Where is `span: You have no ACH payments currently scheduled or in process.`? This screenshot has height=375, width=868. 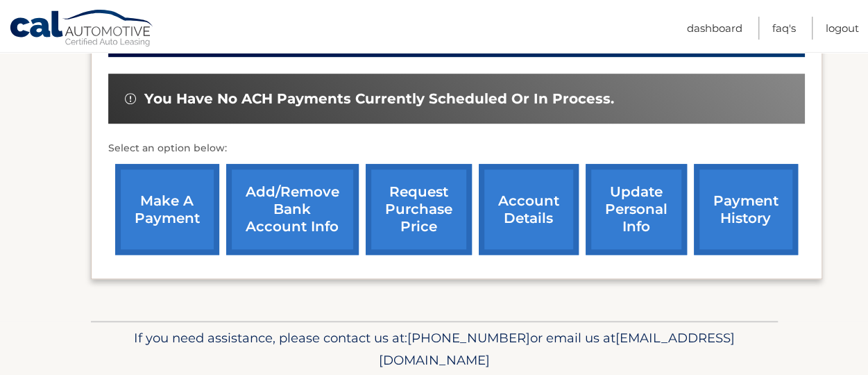 span: You have no ACH payments currently scheduled or in process. is located at coordinates (379, 99).